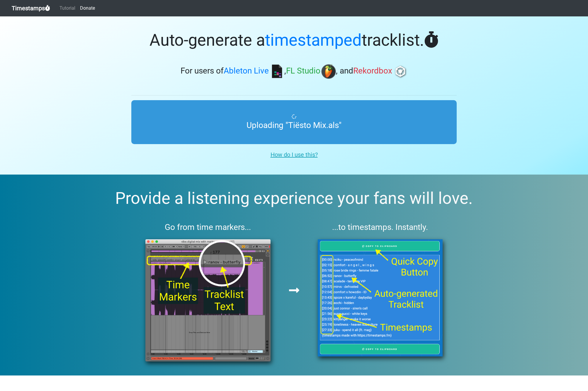 This screenshot has height=391, width=588. Describe the element at coordinates (329, 71) in the screenshot. I see `img: fl.png` at that location.